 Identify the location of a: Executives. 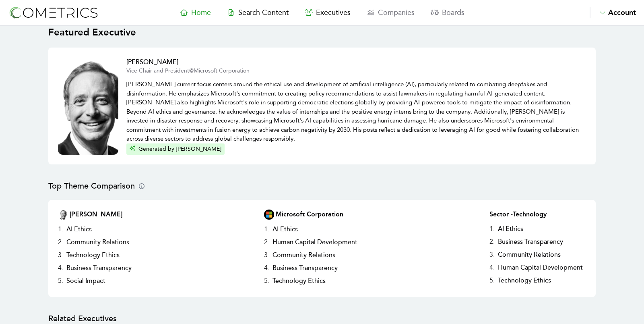
(328, 12).